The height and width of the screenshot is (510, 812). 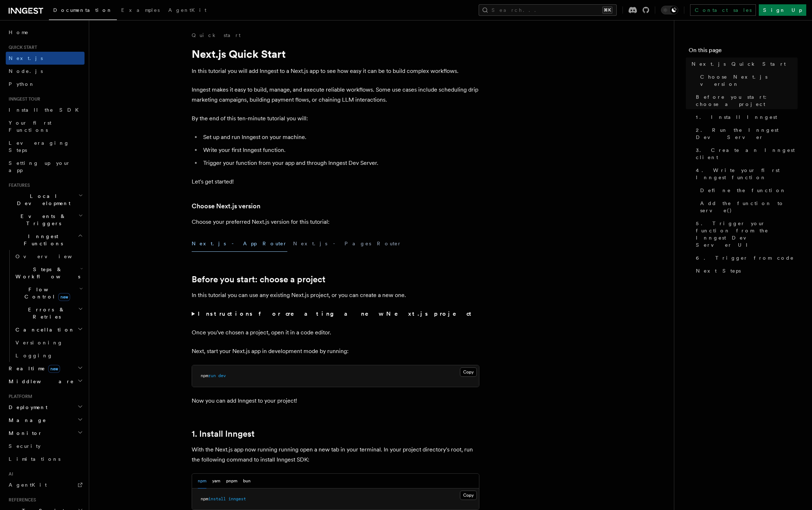 I want to click on a: Limitations, so click(x=45, y=459).